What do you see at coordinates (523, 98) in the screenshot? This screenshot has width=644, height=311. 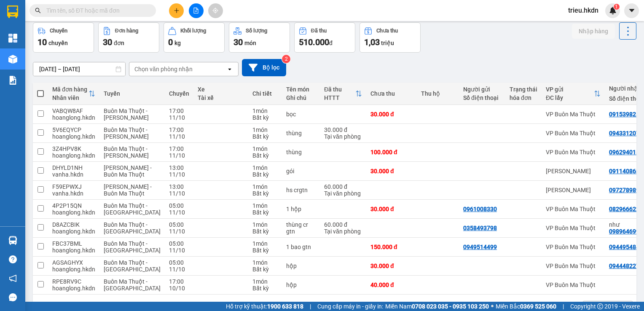 I see `div: hóa đơn` at bounding box center [523, 98].